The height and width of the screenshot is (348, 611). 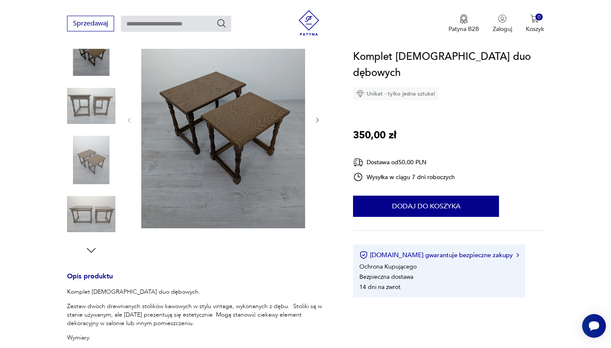 What do you see at coordinates (90, 23) in the screenshot?
I see `button: Sprzedawaj` at bounding box center [90, 23].